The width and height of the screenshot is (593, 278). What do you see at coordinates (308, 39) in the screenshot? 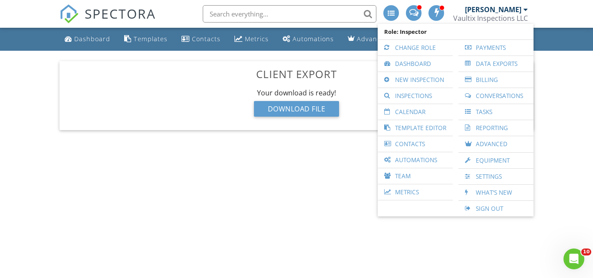
I see `a: Automations (Advanced)` at bounding box center [308, 39].